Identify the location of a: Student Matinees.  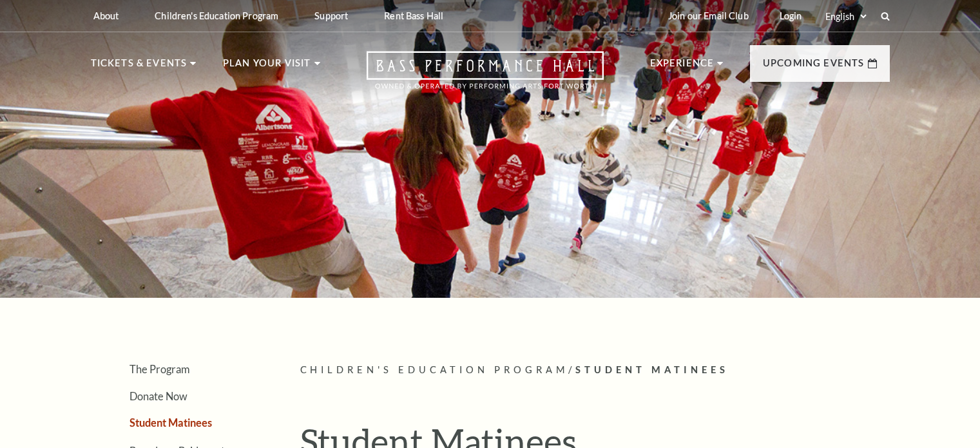
(171, 422).